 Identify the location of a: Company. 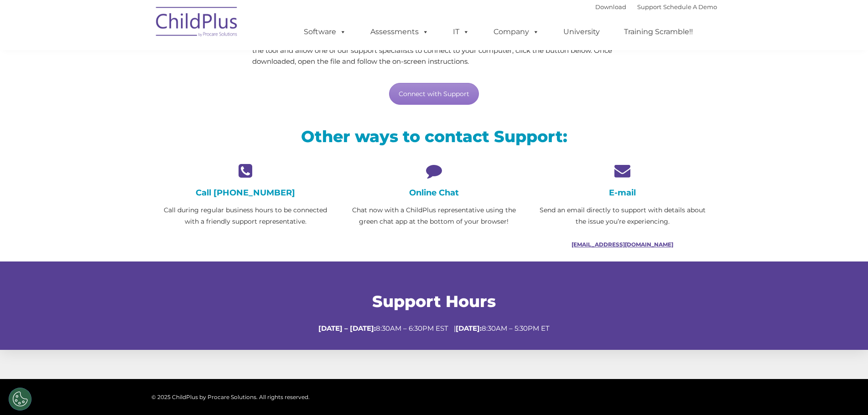
(516, 32).